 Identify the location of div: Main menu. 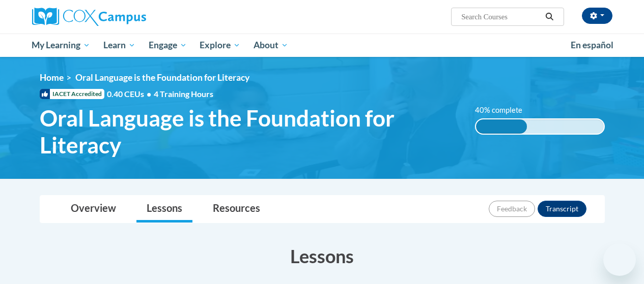
(322, 45).